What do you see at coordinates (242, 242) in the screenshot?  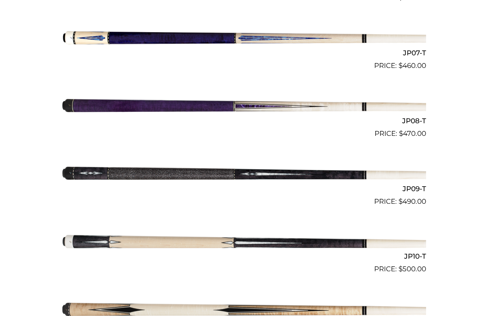 I see `a: JP10-T $500.00` at bounding box center [242, 242].